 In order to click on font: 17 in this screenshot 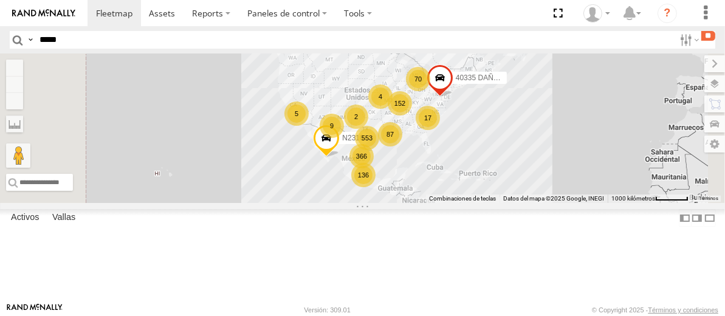, I will do `click(427, 118)`.